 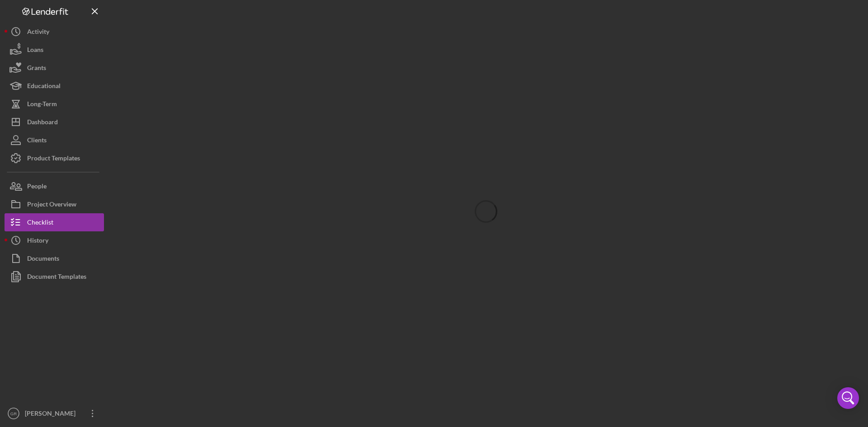 I want to click on a: Activity, so click(x=54, y=31).